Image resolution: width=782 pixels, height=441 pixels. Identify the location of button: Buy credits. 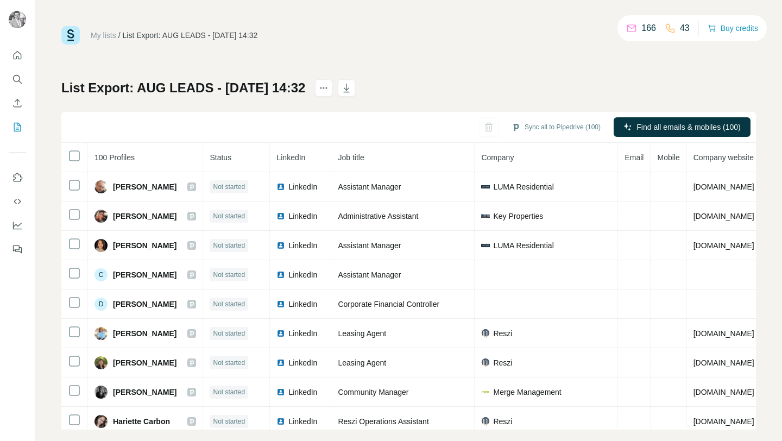
(733, 28).